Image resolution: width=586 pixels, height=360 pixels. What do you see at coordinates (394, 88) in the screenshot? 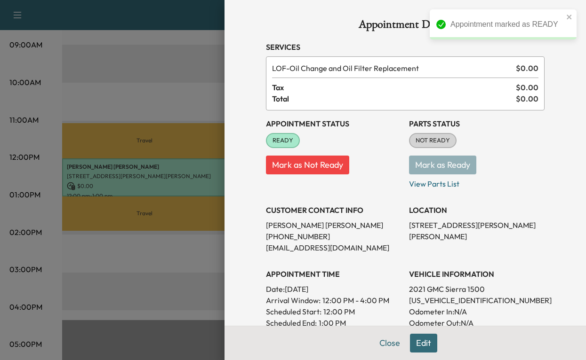
I see `span: Tax` at bounding box center [394, 88].